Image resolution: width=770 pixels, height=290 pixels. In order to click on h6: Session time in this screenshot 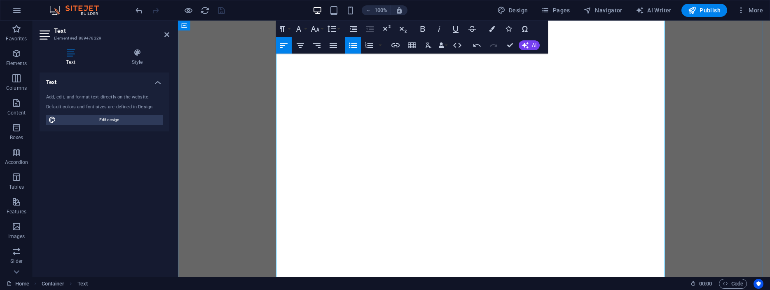, I will do `click(701, 284)`.